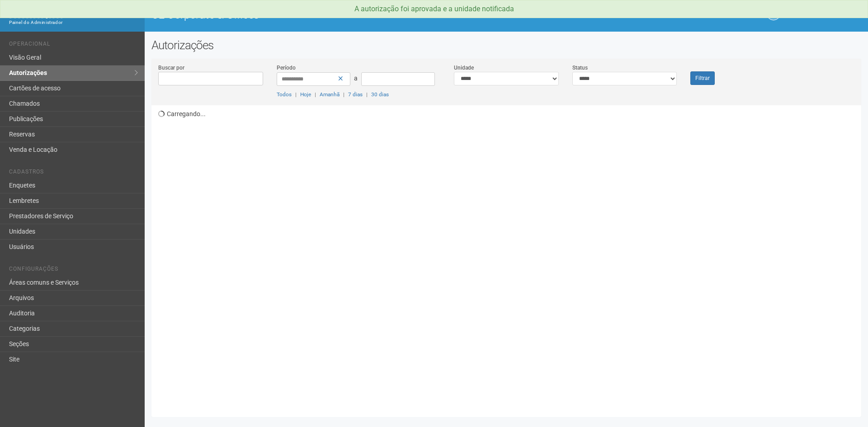 Image resolution: width=868 pixels, height=427 pixels. I want to click on a: Hoje, so click(306, 94).